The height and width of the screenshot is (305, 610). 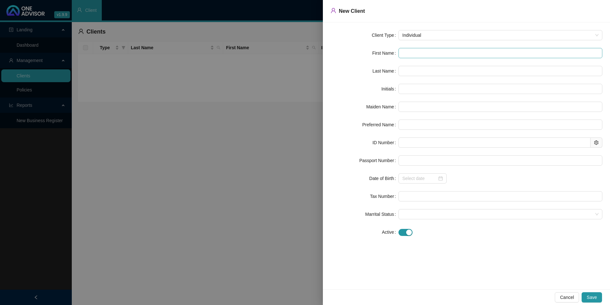 I want to click on label: First Name, so click(x=386, y=53).